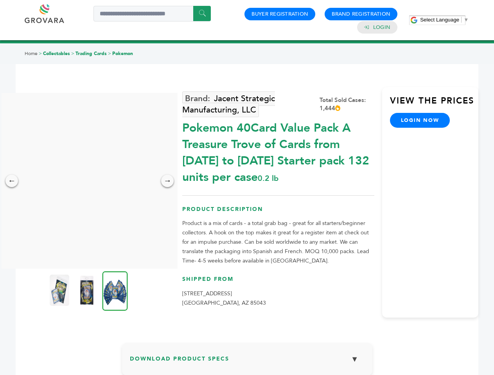 This screenshot has height=375, width=494. Describe the element at coordinates (91, 54) in the screenshot. I see `a: Trading Cards` at that location.